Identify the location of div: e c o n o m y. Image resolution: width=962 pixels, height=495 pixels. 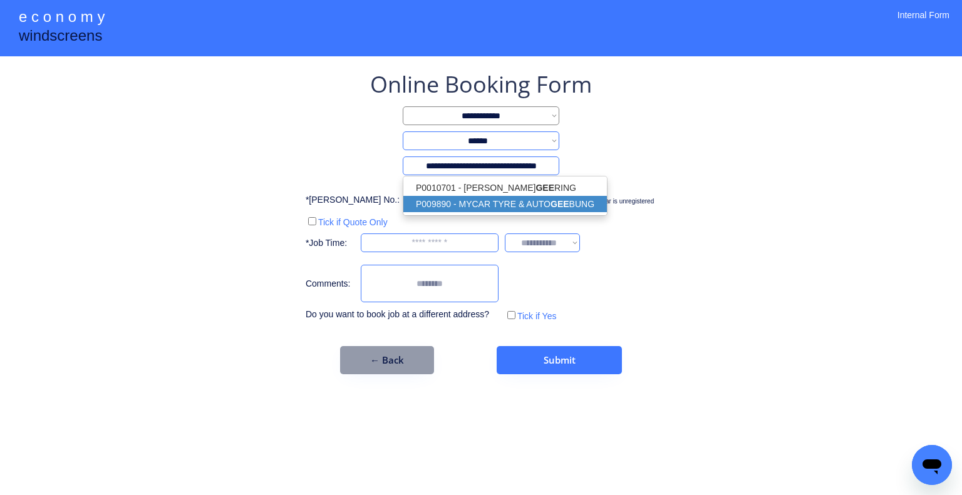
(61, 18).